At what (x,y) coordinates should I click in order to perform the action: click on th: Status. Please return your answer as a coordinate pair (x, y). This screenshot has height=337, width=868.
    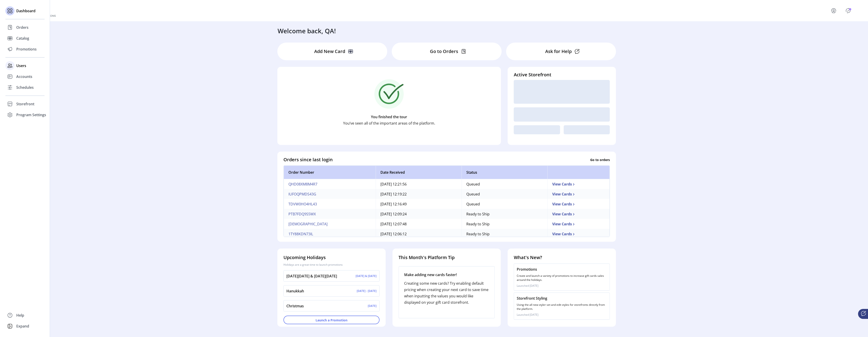
    Looking at the image, I should click on (505, 172).